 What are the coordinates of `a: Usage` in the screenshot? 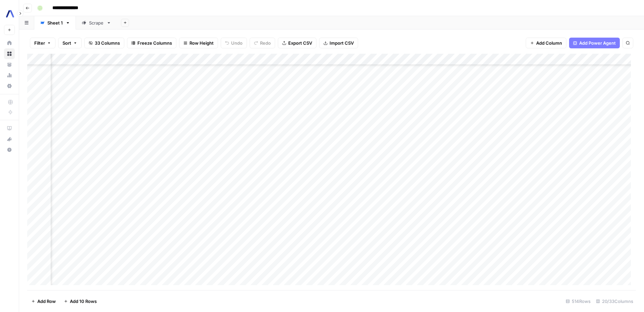 It's located at (9, 75).